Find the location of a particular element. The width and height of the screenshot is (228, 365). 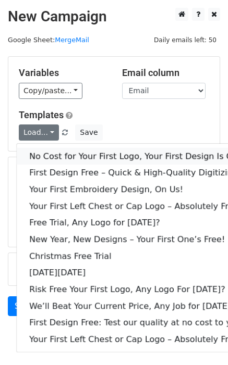

h5: Email column is located at coordinates (166, 73).